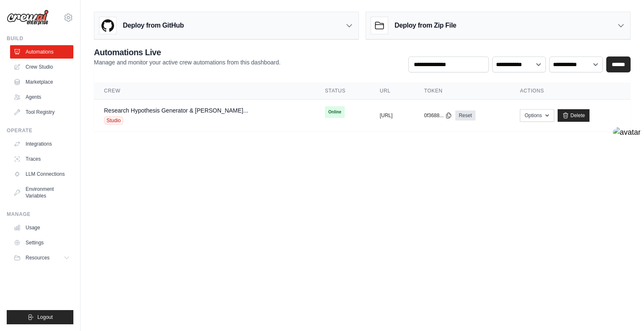 The image size is (644, 331). What do you see at coordinates (45, 317) in the screenshot?
I see `span: Logout` at bounding box center [45, 317].